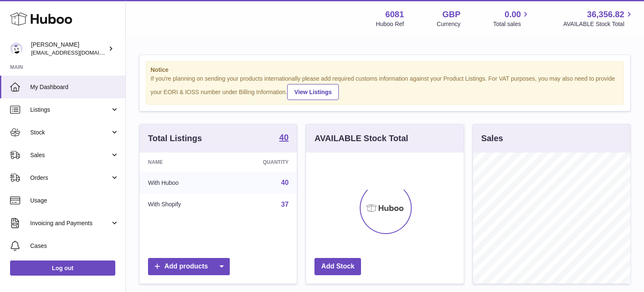 This screenshot has width=644, height=292. What do you see at coordinates (70, 223) in the screenshot?
I see `span: Invoicing and Payments` at bounding box center [70, 223].